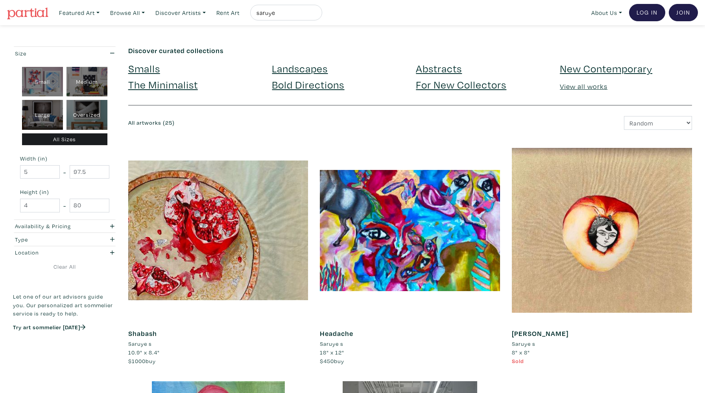 Image resolution: width=705 pixels, height=393 pixels. I want to click on div: All Sizes, so click(65, 139).